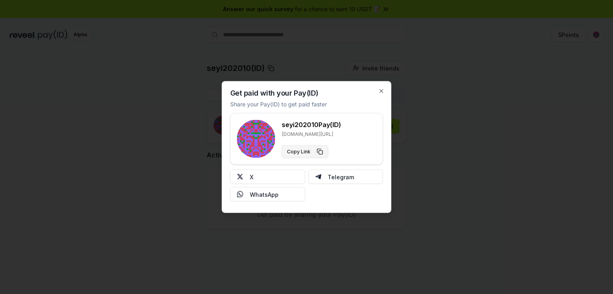 This screenshot has width=613, height=294. I want to click on img: X, so click(240, 177).